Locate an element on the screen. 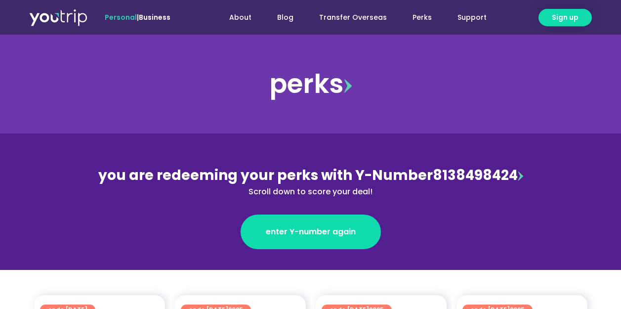 Image resolution: width=621 pixels, height=309 pixels. a: Blog is located at coordinates (285, 17).